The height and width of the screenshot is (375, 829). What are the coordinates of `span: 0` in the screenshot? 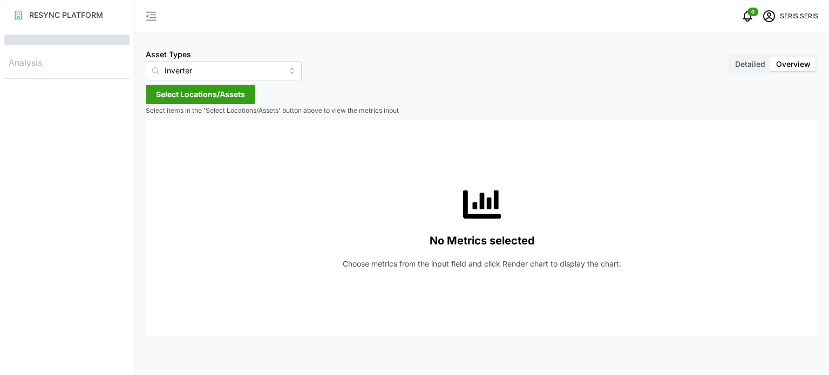 It's located at (753, 12).